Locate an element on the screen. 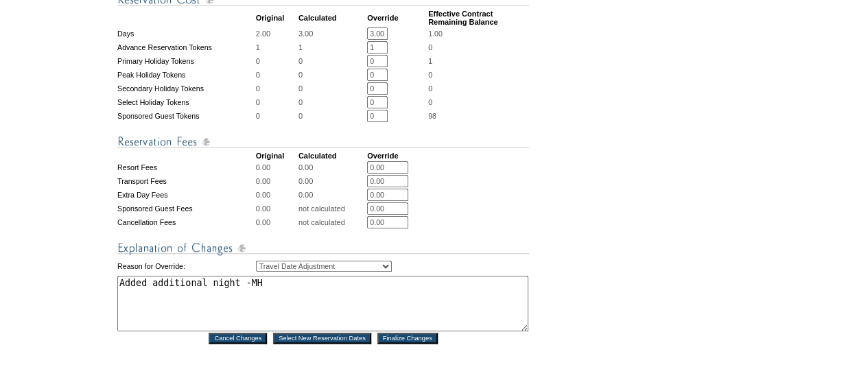 The width and height of the screenshot is (868, 378). td: Select Holiday Tokens is located at coordinates (186, 102).